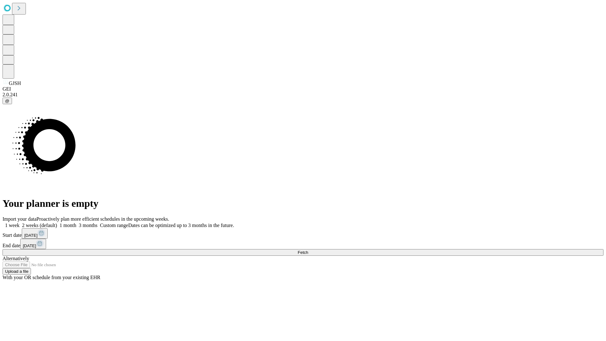  Describe the element at coordinates (114, 225) in the screenshot. I see `span: Custom range` at that location.